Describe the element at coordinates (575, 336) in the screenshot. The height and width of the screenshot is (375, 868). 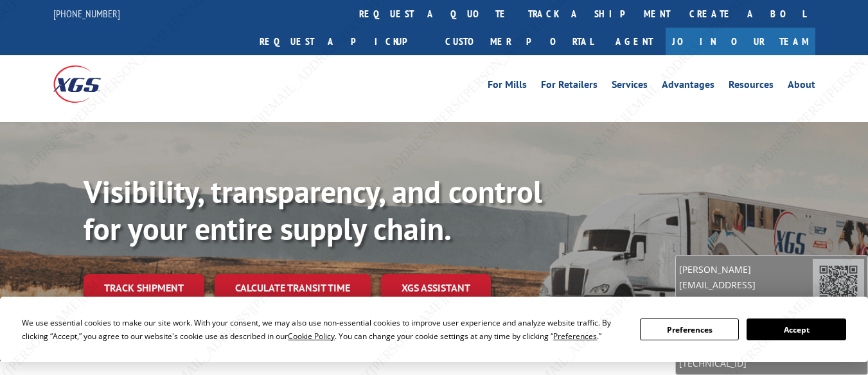
I see `span: Preferences` at that location.